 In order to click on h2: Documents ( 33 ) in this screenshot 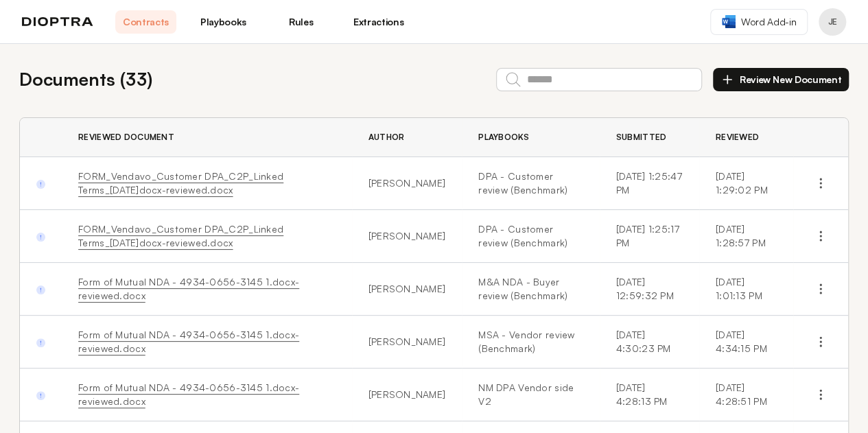, I will do `click(85, 79)`.